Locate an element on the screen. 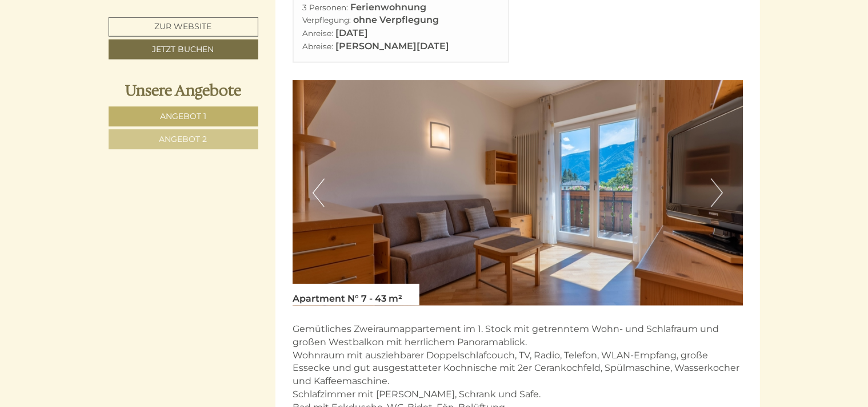  small: Abreise: is located at coordinates (318, 46).